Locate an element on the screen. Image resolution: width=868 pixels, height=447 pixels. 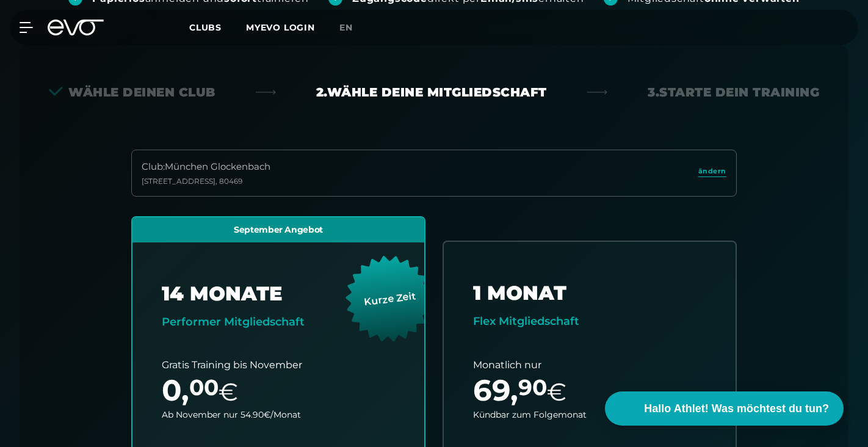
div: 2. Wähle deine Mitgliedschaft is located at coordinates (431, 92).